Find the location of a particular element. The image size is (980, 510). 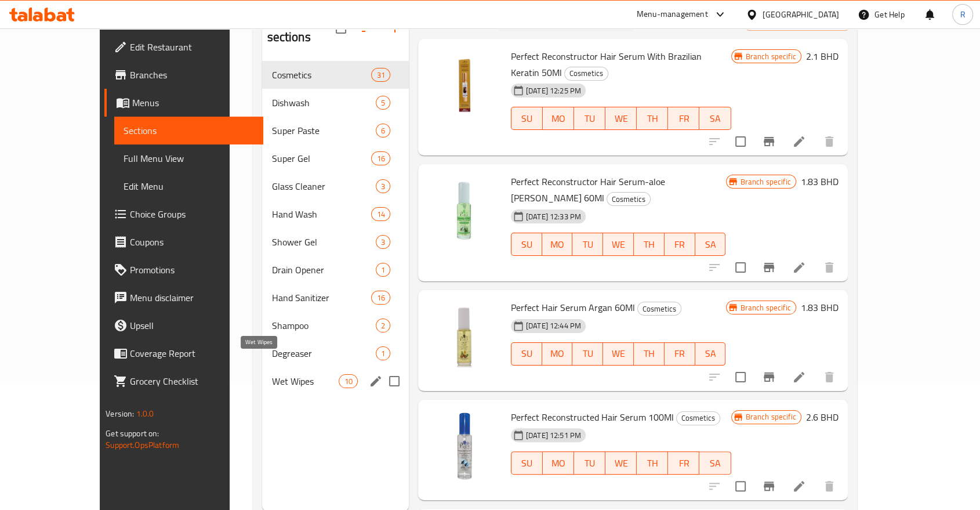

span: Edit Restaurant is located at coordinates (192, 47).